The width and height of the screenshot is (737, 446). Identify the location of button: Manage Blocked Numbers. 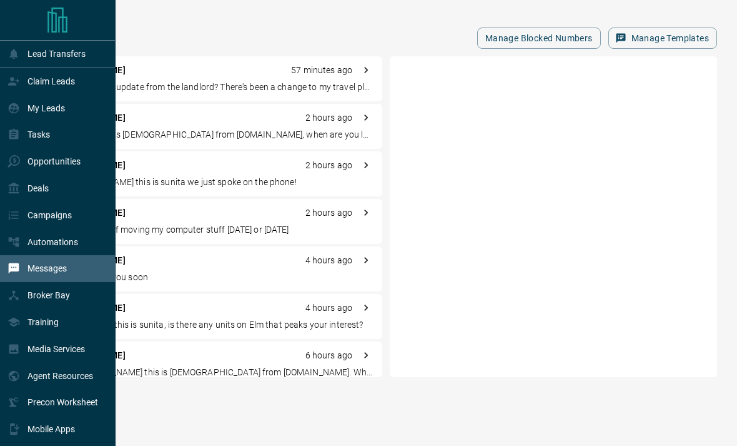
(539, 38).